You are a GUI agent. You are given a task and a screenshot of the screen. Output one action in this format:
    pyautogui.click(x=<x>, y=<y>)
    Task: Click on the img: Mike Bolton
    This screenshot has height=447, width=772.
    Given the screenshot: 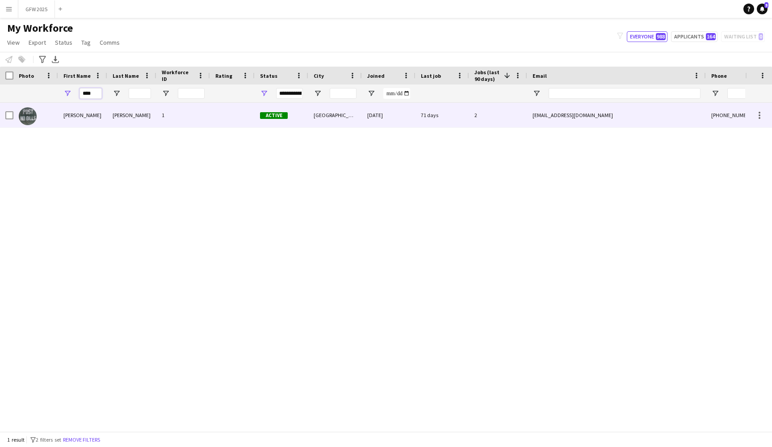 What is the action you would take?
    pyautogui.click(x=28, y=116)
    